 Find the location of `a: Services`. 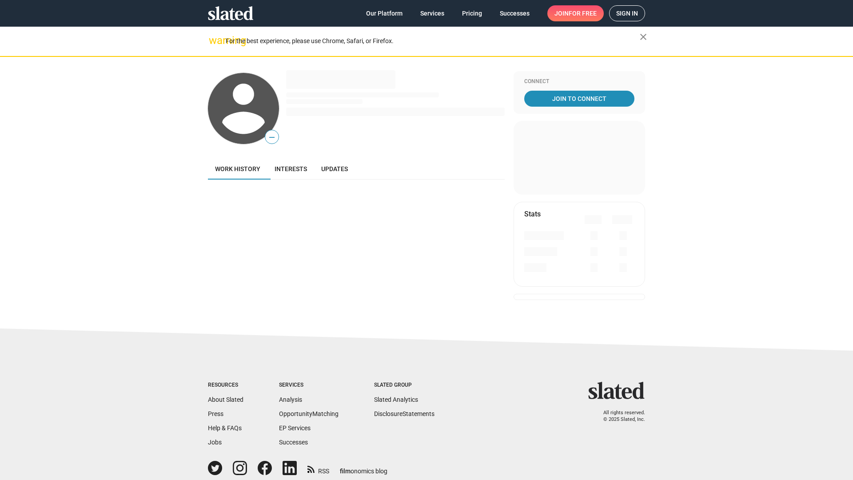

a: Services is located at coordinates (432, 13).